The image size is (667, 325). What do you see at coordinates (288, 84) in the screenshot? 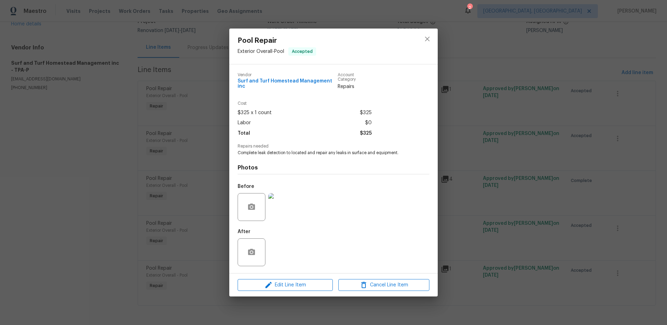
I see `span: Surf and Turf Homestead Management inc` at bounding box center [288, 84].